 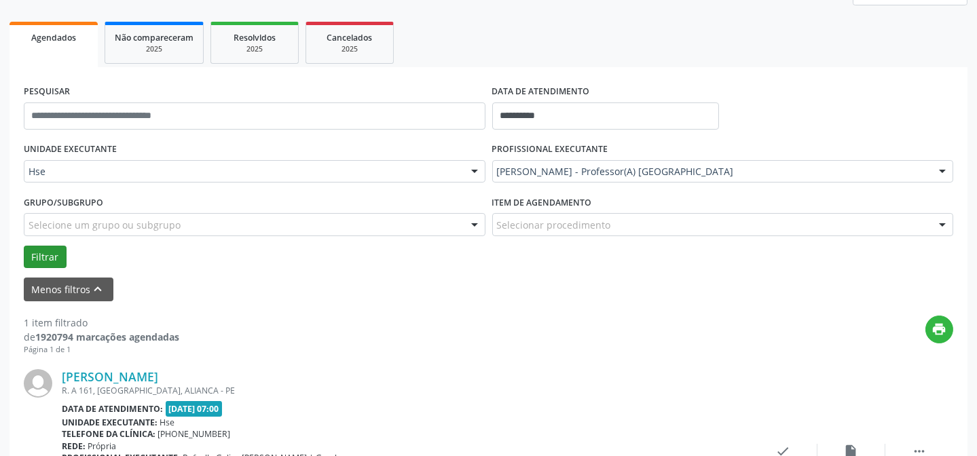 I want to click on button: Menos filtroskeyboard_arrow_up, so click(x=69, y=289).